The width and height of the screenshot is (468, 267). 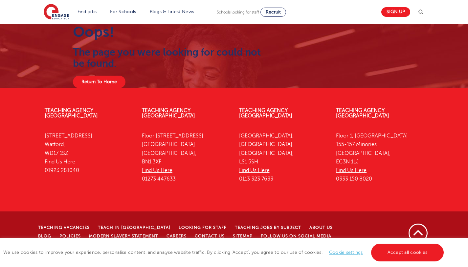 What do you see at coordinates (167, 32) in the screenshot?
I see `h1: Oops!` at bounding box center [167, 32].